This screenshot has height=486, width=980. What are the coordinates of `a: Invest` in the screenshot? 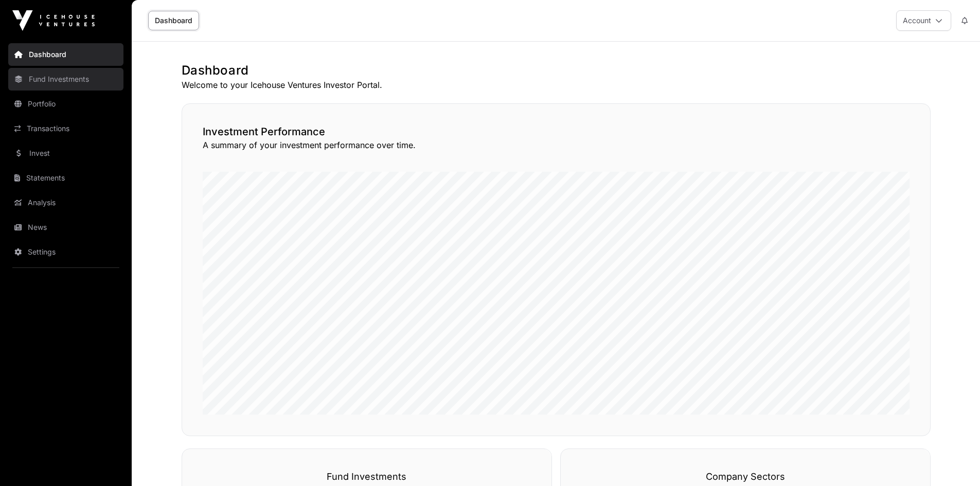 It's located at (66, 153).